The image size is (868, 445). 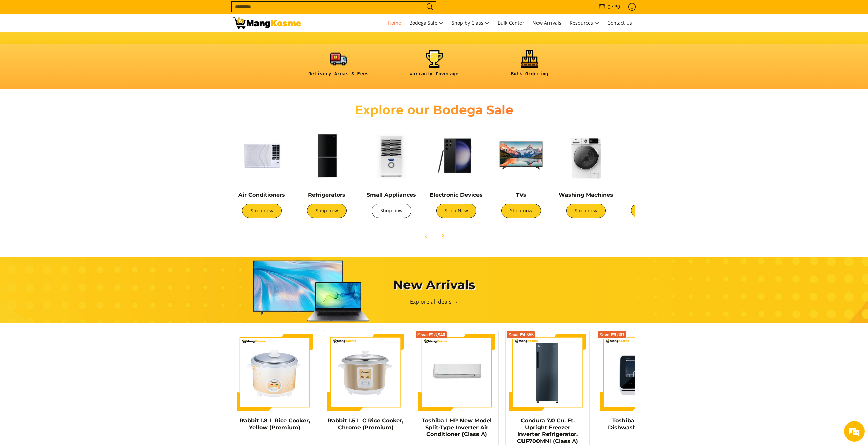 What do you see at coordinates (457, 427) in the screenshot?
I see `a: Toshiba 1 HP New Model Split-Type Inverter Air Conditioner (Class A)` at bounding box center [457, 427].